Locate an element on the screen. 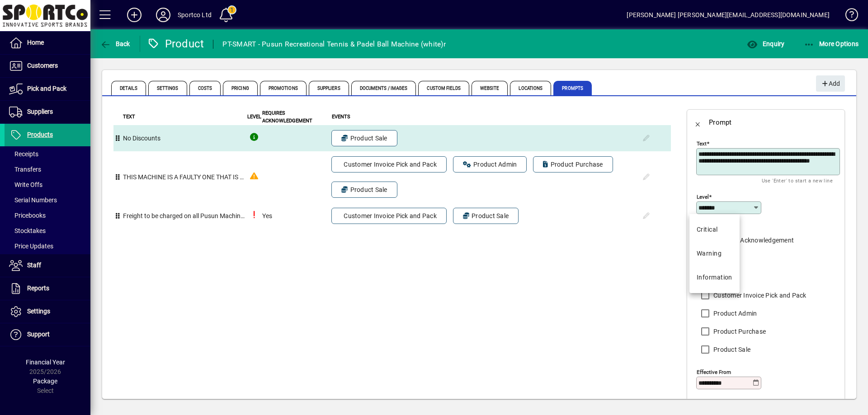  span: Customers is located at coordinates (42, 65).